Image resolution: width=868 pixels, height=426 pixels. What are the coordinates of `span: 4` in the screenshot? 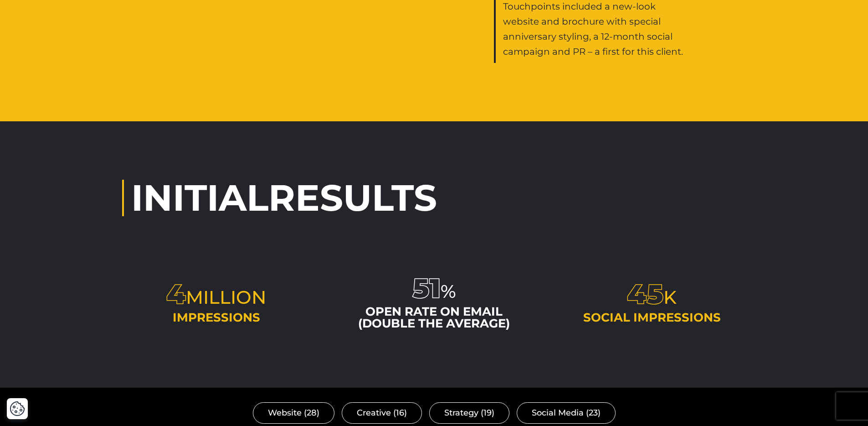 It's located at (176, 293).